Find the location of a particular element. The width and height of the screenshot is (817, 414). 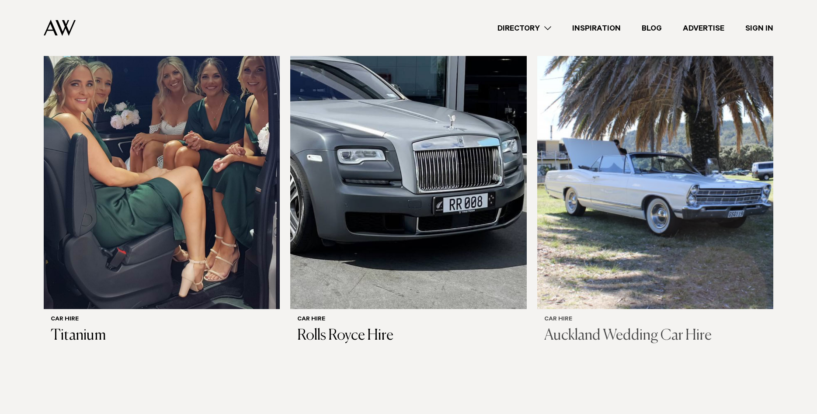

h3: Rolls Royce Hire is located at coordinates (408, 336).